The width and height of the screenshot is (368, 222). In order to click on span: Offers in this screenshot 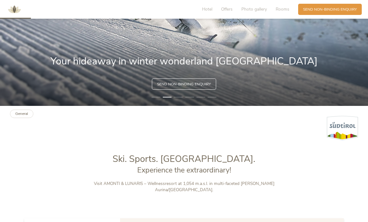, I will do `click(227, 9)`.